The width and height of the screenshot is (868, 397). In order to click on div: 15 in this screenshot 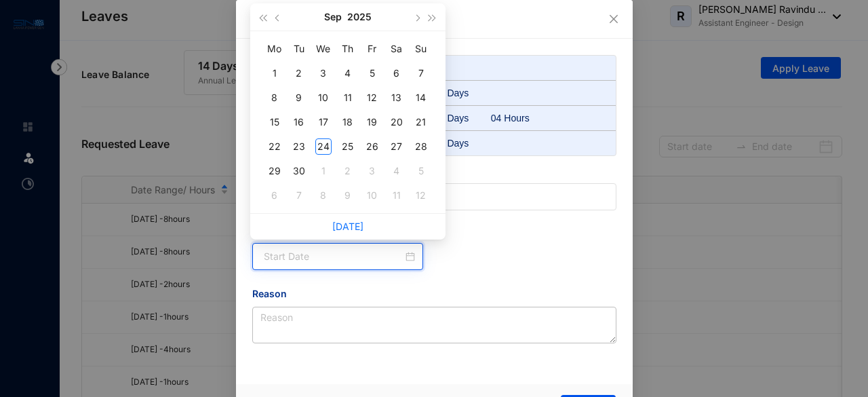, I will do `click(275, 122)`.